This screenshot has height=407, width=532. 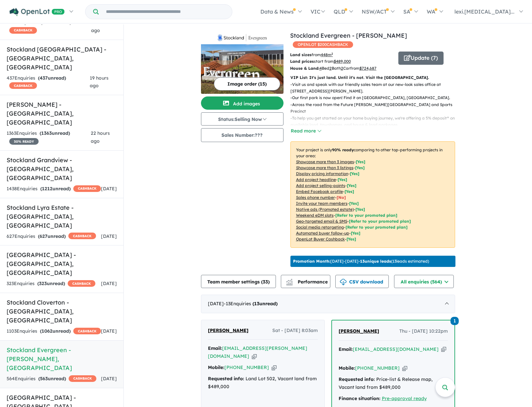 I want to click on p: from, so click(x=341, y=55).